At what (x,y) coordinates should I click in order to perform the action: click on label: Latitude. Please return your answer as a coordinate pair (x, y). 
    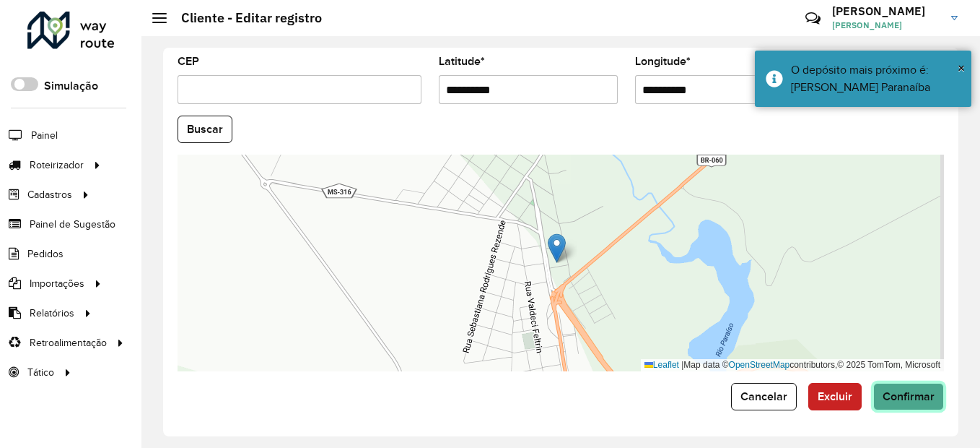
    Looking at the image, I should click on (462, 61).